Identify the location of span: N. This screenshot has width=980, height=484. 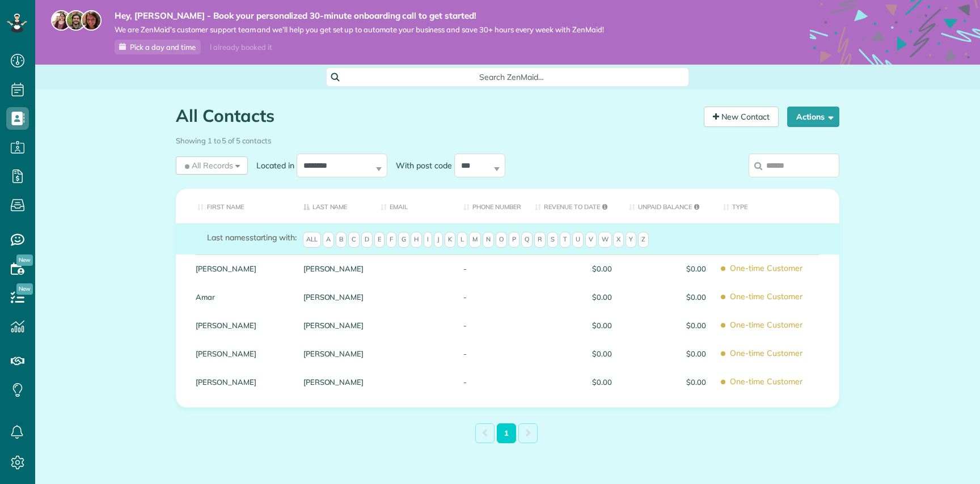
(488, 240).